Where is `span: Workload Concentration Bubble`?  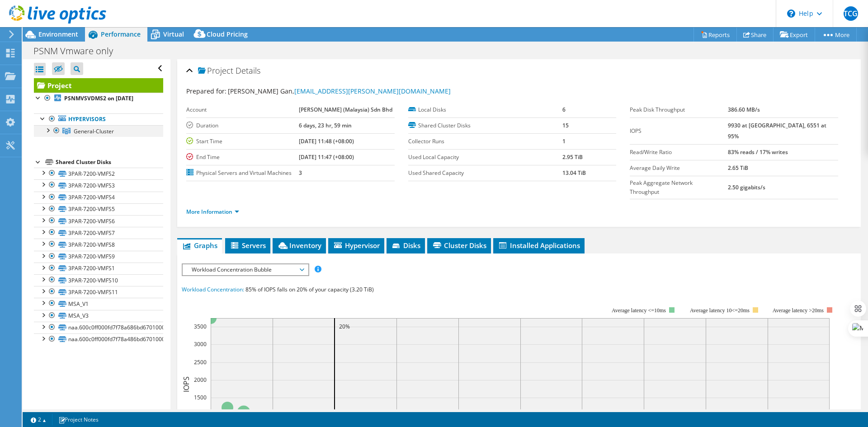
span: Workload Concentration Bubble is located at coordinates (245, 270).